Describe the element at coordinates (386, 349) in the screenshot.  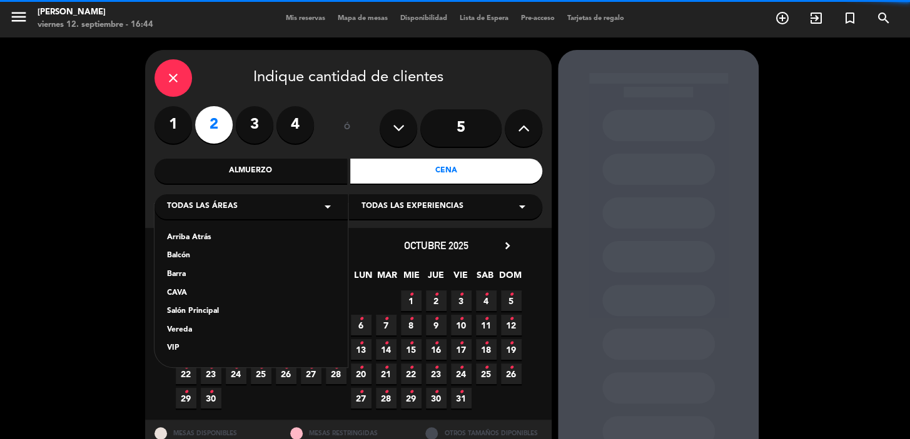
I see `span: 14` at that location.